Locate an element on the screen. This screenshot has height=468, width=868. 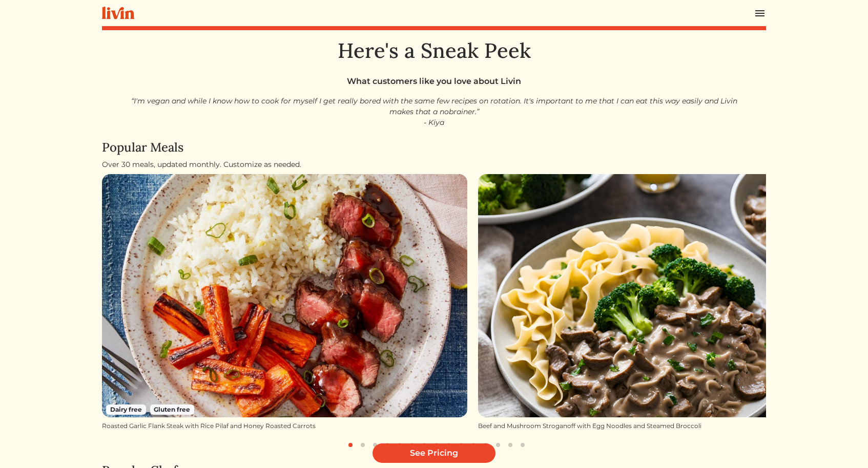
h1: Here's a Sneak Peek is located at coordinates (434, 51).